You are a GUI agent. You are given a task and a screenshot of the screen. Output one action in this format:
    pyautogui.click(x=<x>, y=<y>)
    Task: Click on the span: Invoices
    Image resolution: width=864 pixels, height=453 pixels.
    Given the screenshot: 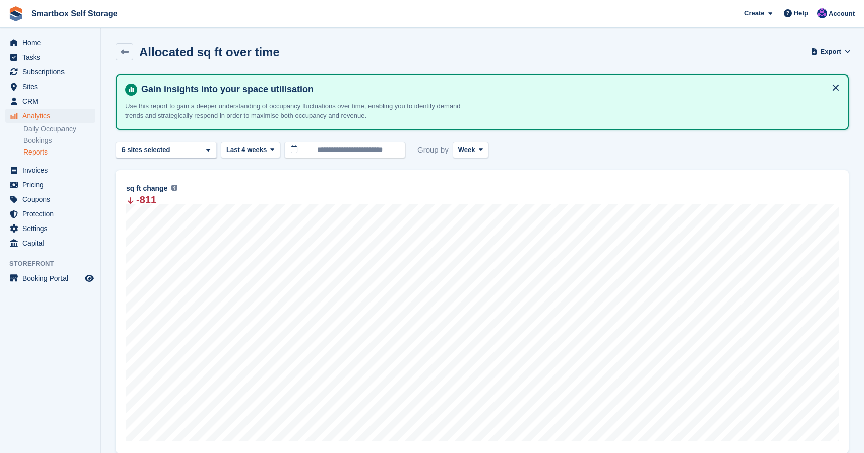 What is the action you would take?
    pyautogui.click(x=52, y=170)
    